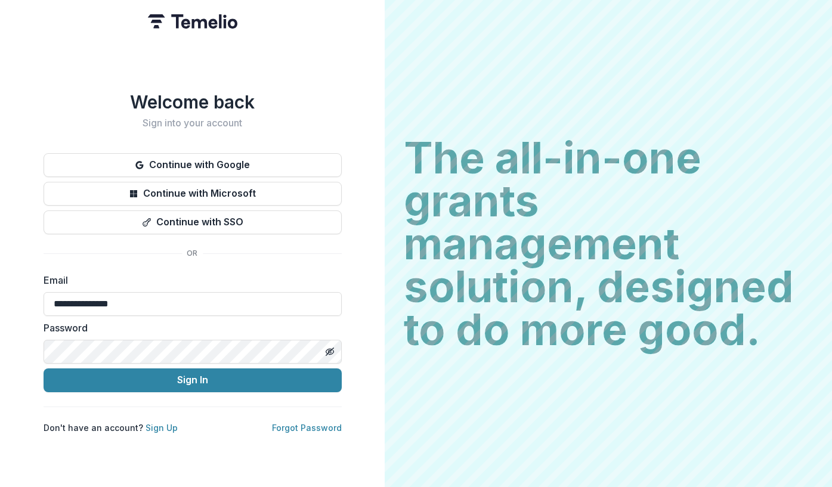 This screenshot has width=832, height=487. I want to click on button: Sign In, so click(193, 381).